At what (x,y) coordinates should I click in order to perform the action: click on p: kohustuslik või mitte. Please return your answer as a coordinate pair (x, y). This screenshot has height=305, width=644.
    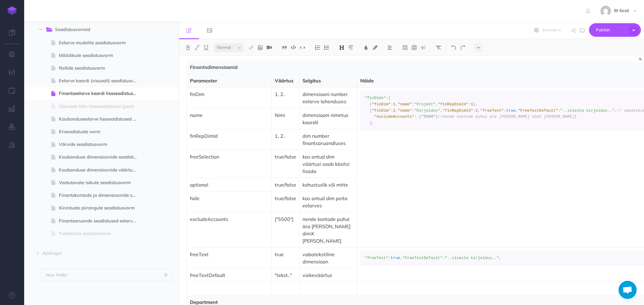
    Looking at the image, I should click on (328, 185).